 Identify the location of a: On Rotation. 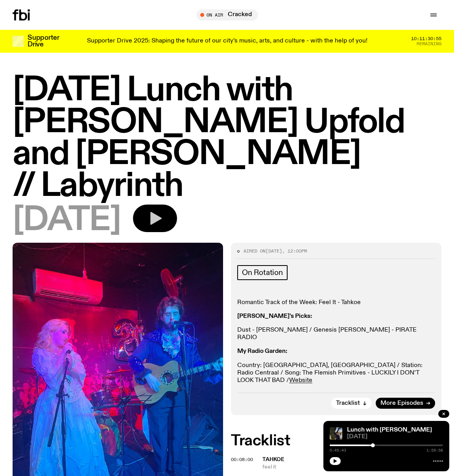
(263, 273).